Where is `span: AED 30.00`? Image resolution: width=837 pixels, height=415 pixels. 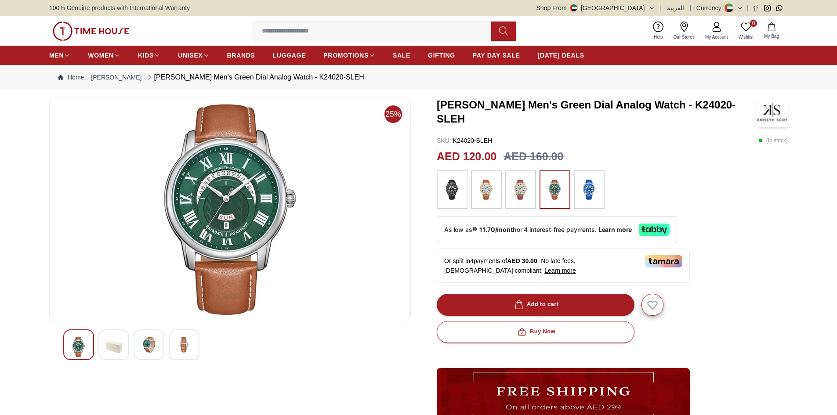
span: AED 30.00 is located at coordinates (522, 261).